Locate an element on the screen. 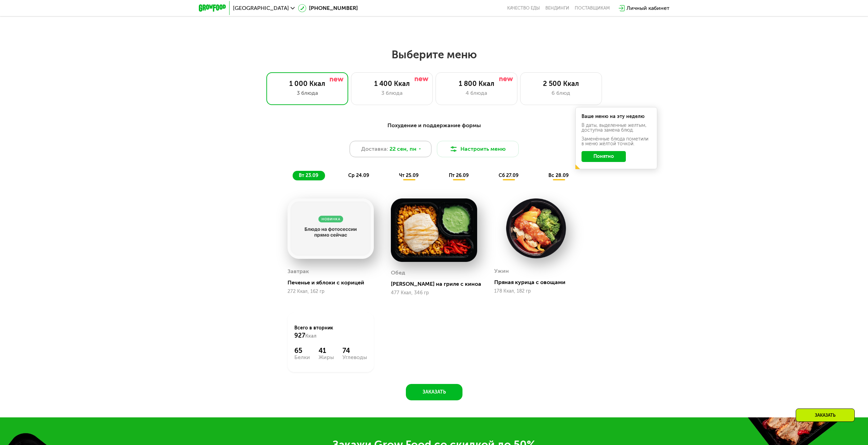 This screenshot has height=445, width=868. div: Заказать is located at coordinates (826, 415).